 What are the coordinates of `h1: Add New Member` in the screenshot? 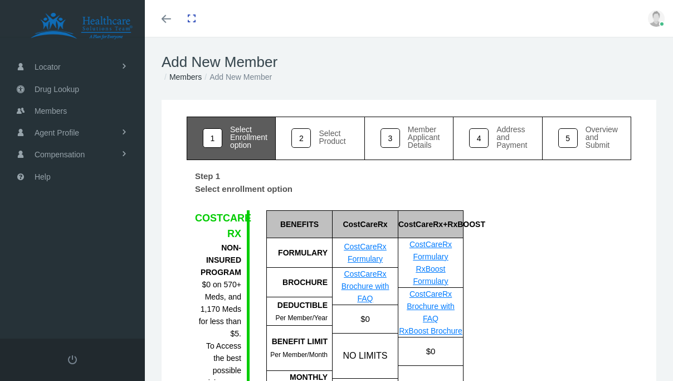 It's located at (409, 62).